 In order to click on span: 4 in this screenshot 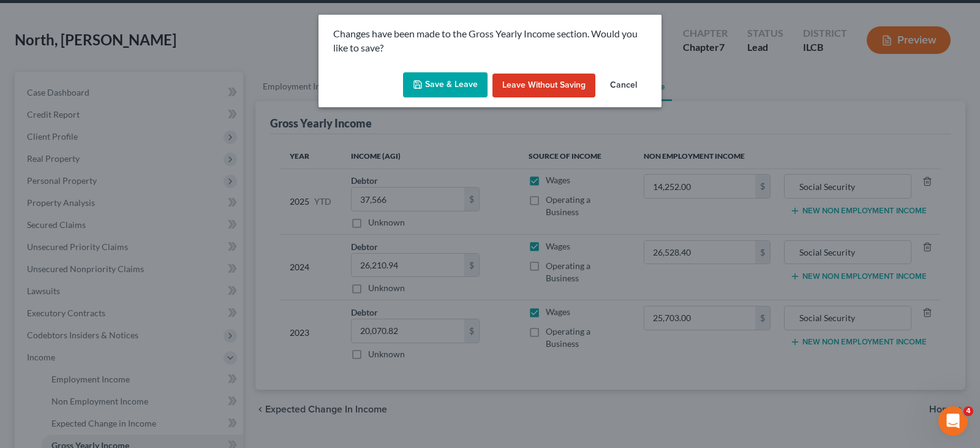, I will do `click(969, 411)`.